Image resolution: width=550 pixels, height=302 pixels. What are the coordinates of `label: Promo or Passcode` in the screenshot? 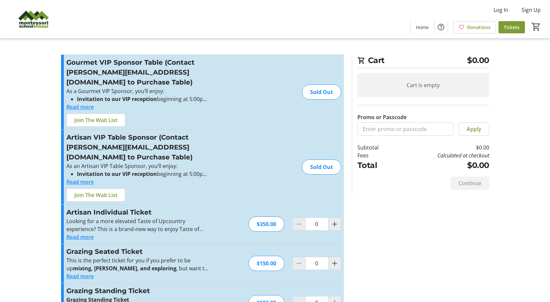 It's located at (382, 117).